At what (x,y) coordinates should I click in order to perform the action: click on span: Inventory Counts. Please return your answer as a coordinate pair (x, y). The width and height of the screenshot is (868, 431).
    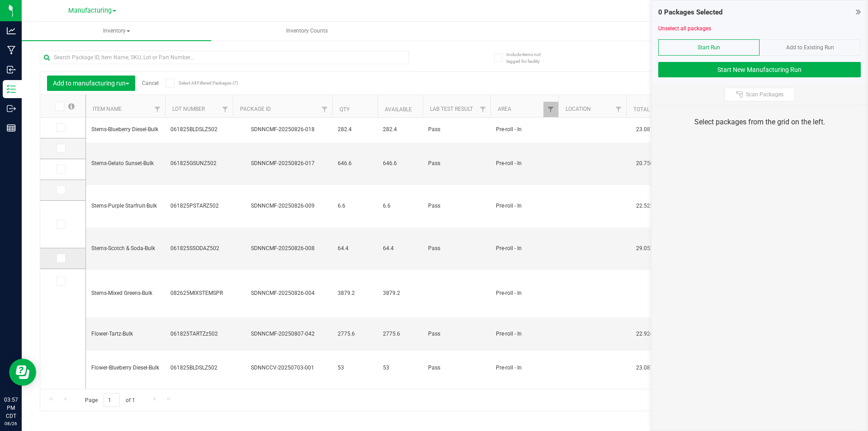
    Looking at the image, I should click on (307, 31).